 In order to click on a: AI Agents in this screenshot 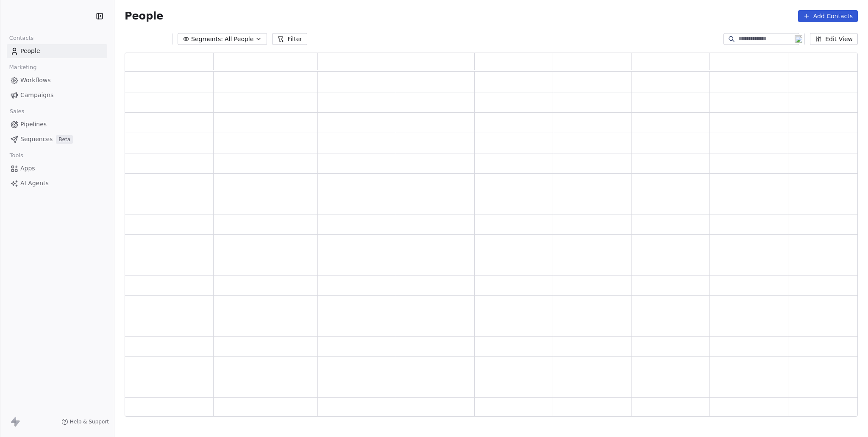, I will do `click(57, 183)`.